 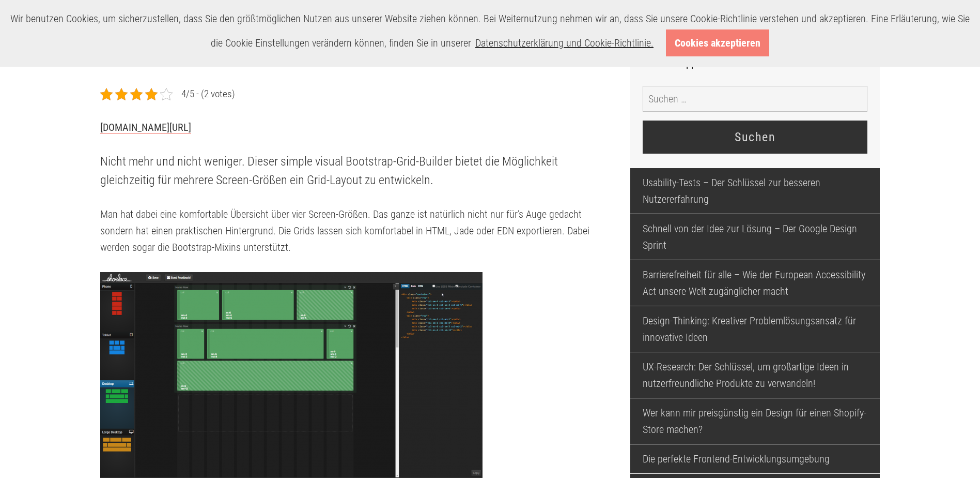 What do you see at coordinates (755, 191) in the screenshot?
I see `a: Usability-Tests – Der Schlüssel zur besseren Nutzererfahrung` at bounding box center [755, 191].